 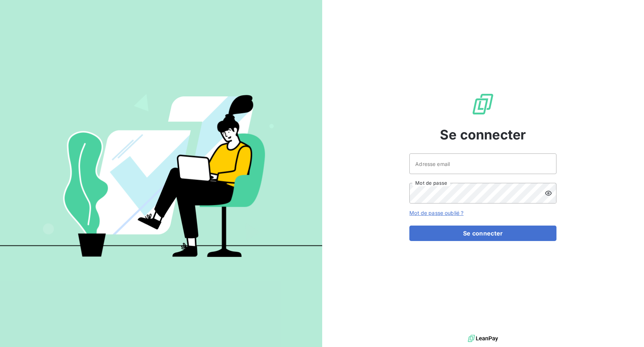 I want to click on img: logo, so click(x=483, y=338).